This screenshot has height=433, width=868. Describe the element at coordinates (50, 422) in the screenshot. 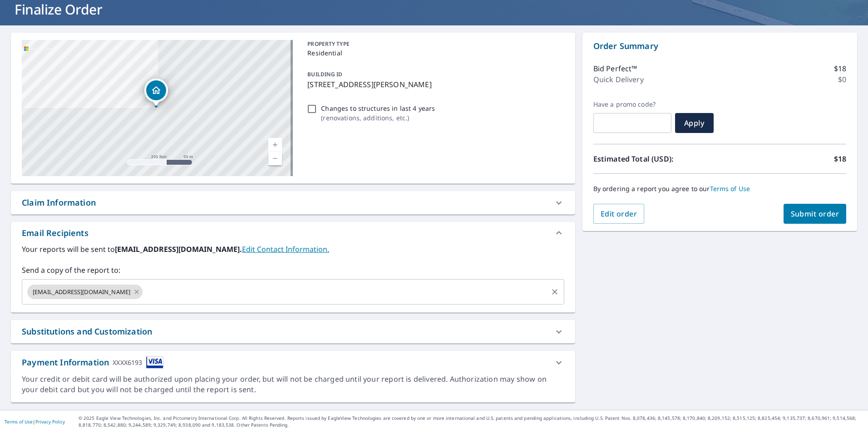

I see `a: Privacy Policy` at that location.